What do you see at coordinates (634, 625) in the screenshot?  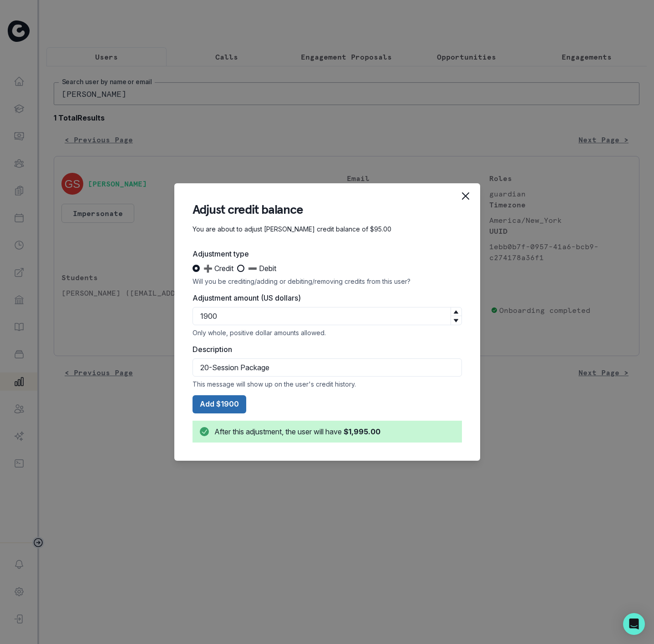 I see `div: Open Intercom Messenger` at bounding box center [634, 625].